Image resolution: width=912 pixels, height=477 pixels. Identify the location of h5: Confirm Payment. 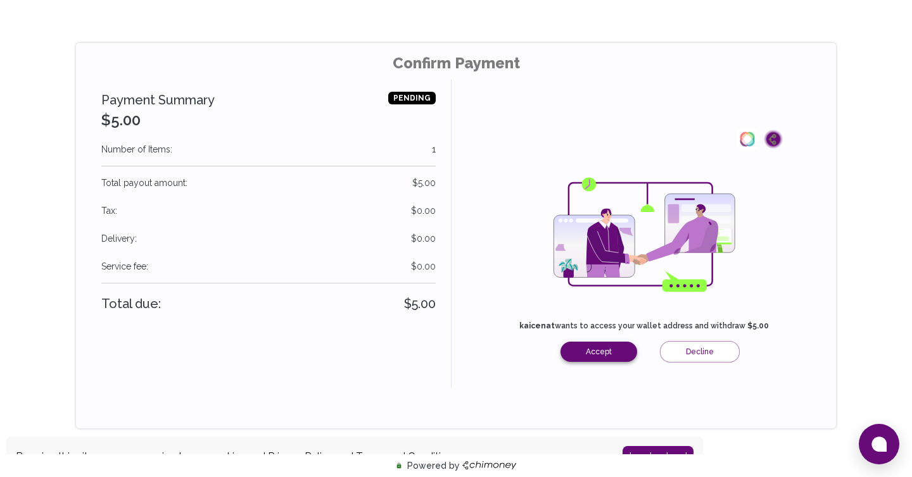
(456, 63).